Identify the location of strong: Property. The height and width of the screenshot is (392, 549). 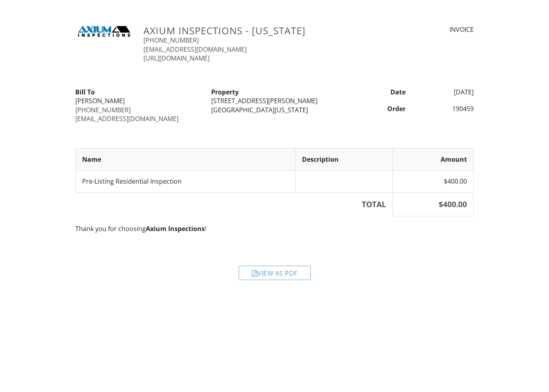
(225, 92).